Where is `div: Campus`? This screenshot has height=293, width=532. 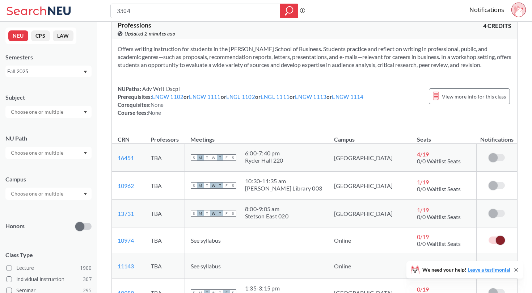 div: Campus is located at coordinates (49, 179).